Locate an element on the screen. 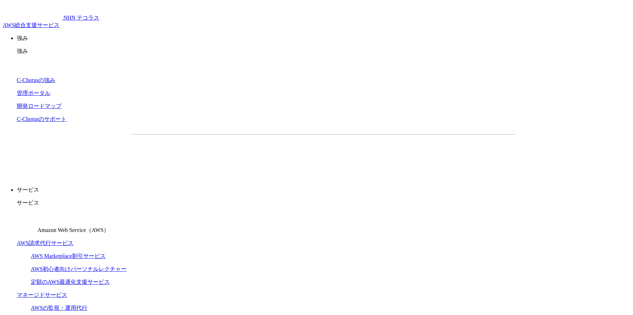 This screenshot has height=315, width=633. a: AWS初心者向けパーソナルレクチャー is located at coordinates (79, 268).